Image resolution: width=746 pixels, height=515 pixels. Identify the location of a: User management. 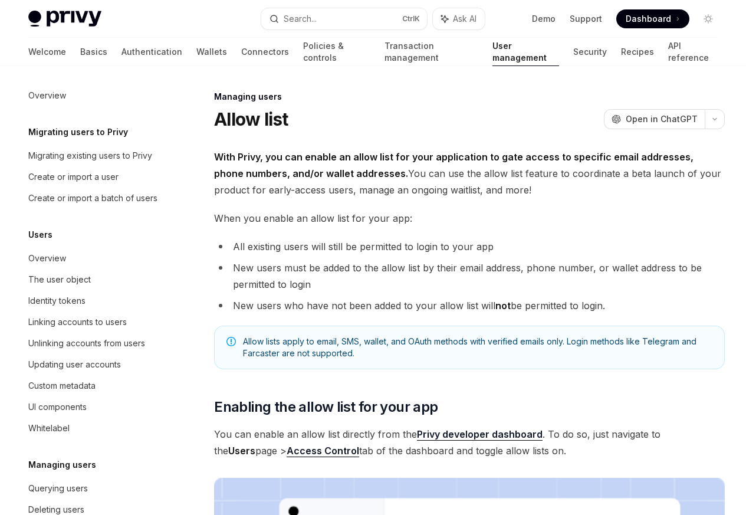
(526, 52).